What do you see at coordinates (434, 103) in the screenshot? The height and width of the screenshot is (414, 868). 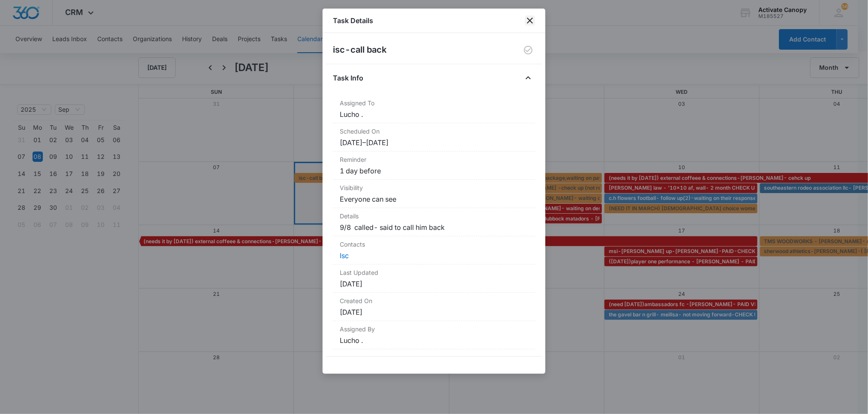 I see `dt: Assigned To` at bounding box center [434, 103].